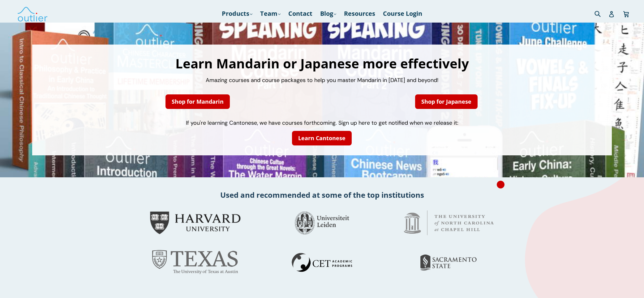 The height and width of the screenshot is (298, 644). Describe the element at coordinates (198, 102) in the screenshot. I see `a: Shop for Mandarin` at that location.